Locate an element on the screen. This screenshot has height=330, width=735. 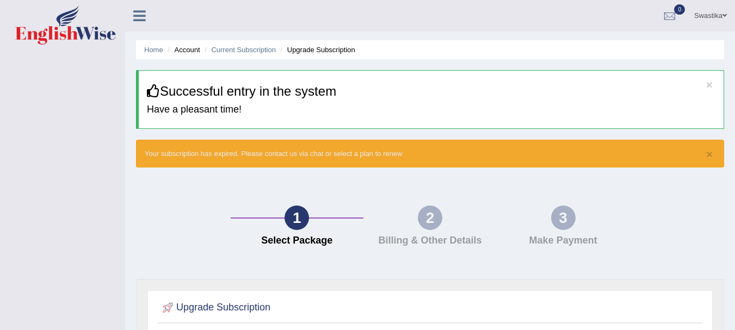
a: Home is located at coordinates (153, 50).